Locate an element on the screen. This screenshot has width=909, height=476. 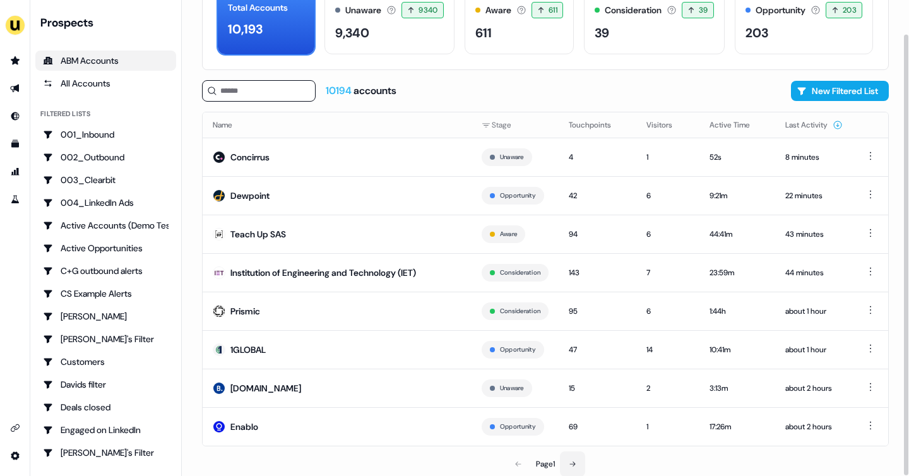
a: Go to Active Accounts (Demo Test) is located at coordinates (105, 225).